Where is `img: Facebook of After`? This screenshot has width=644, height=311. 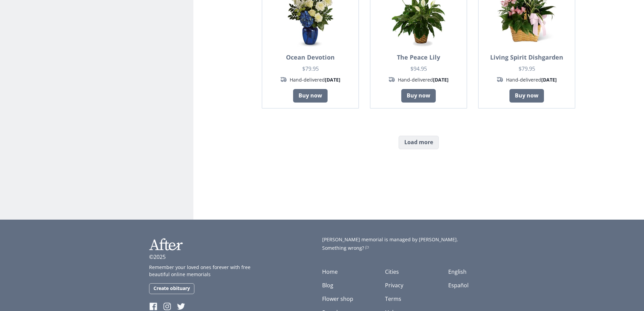
img: Facebook of After is located at coordinates (153, 306).